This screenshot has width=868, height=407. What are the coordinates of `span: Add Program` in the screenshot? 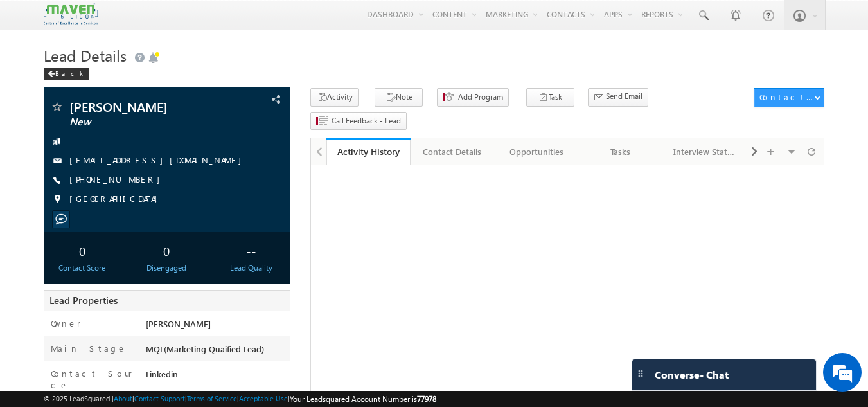 It's located at (480, 97).